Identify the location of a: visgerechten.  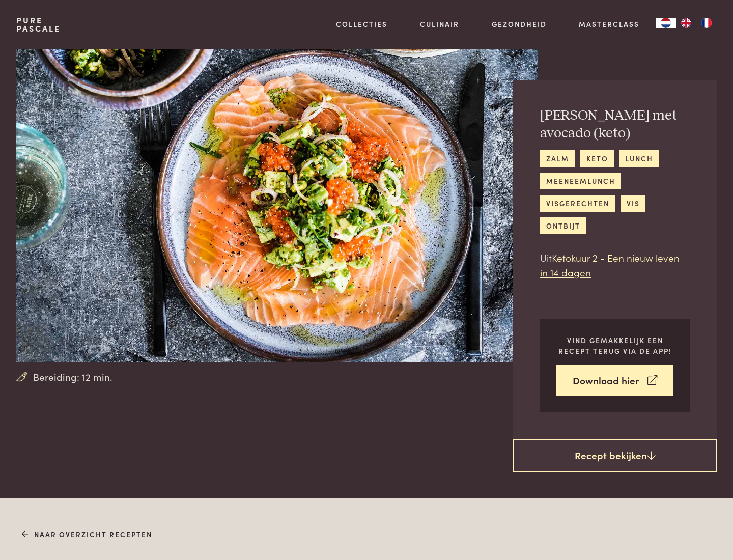
(577, 203).